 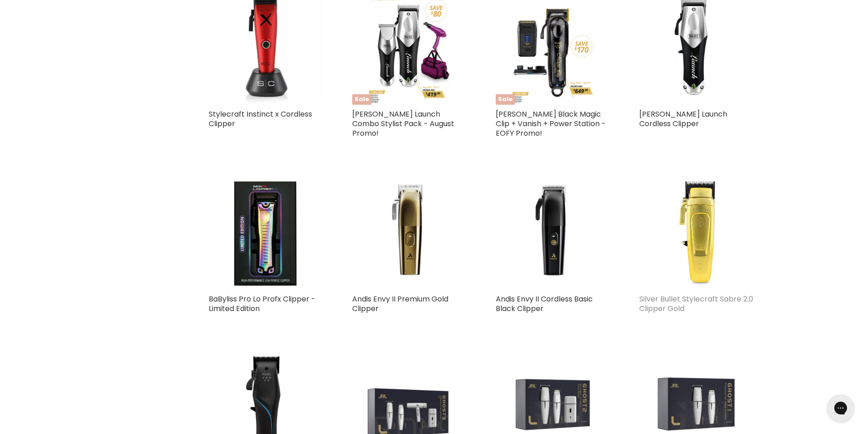 I want to click on a: Stylecraft Instinct x Cordless Clipper, so click(x=260, y=119).